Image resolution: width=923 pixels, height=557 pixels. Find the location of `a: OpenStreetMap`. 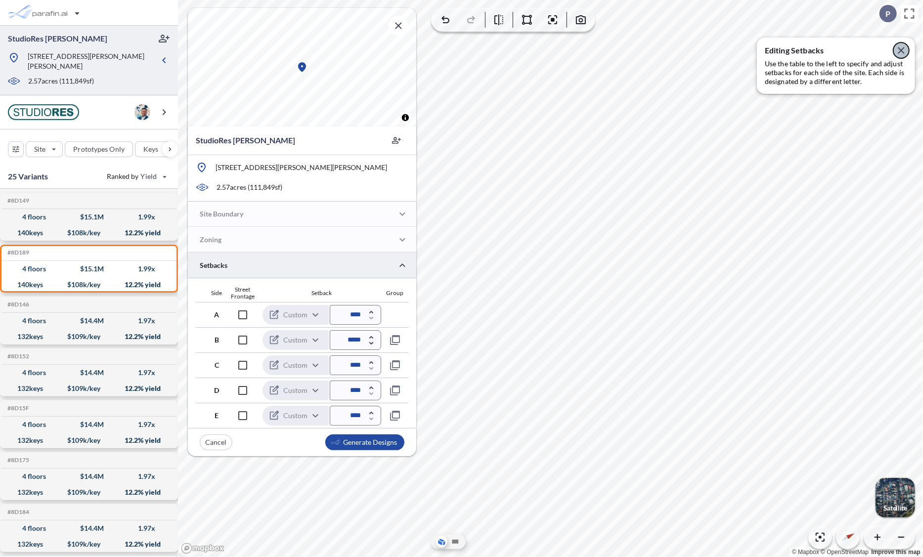

a: OpenStreetMap is located at coordinates (844, 552).